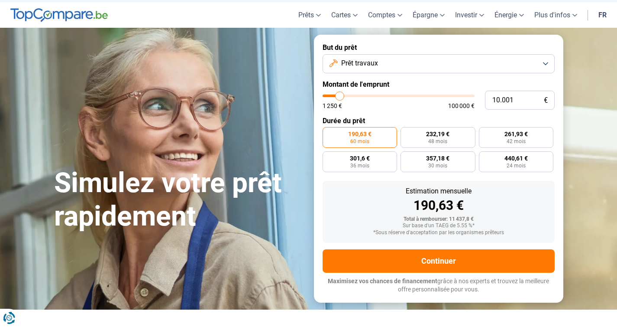 This screenshot has height=327, width=617. What do you see at coordinates (385, 15) in the screenshot?
I see `a: Comptes` at bounding box center [385, 15].